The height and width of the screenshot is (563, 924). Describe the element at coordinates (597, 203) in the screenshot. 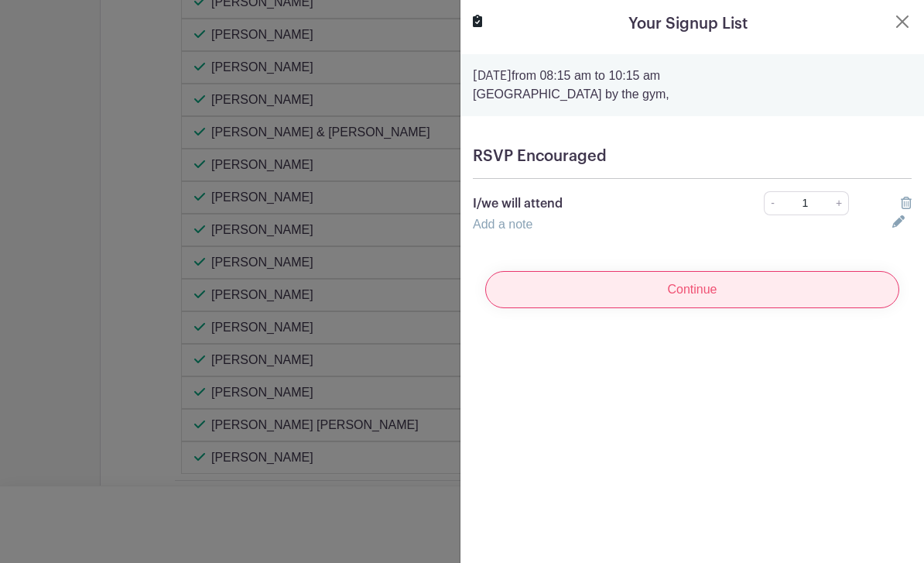

I see `p: I/we will attend` at that location.